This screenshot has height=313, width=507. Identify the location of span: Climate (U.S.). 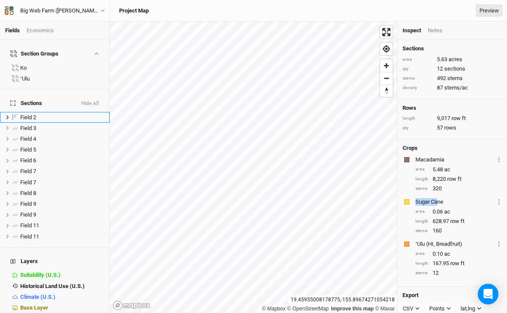
(38, 296).